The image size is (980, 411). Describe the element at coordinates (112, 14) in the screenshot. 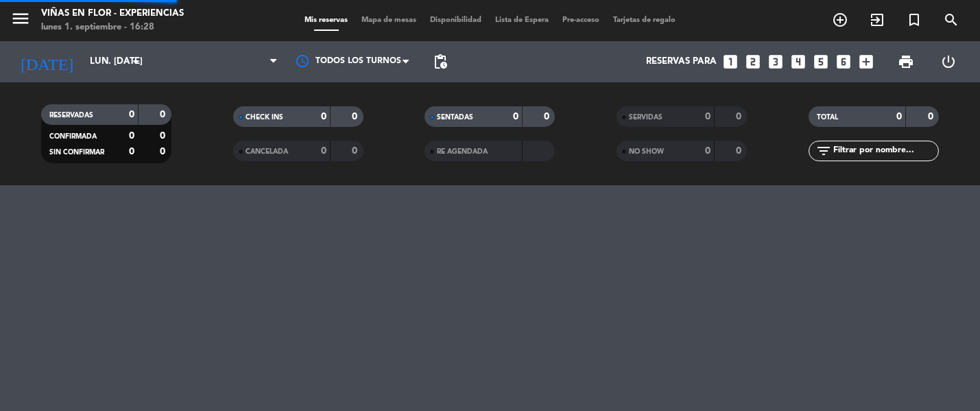

I see `div: Viñas en Flor - Experiencias` at that location.